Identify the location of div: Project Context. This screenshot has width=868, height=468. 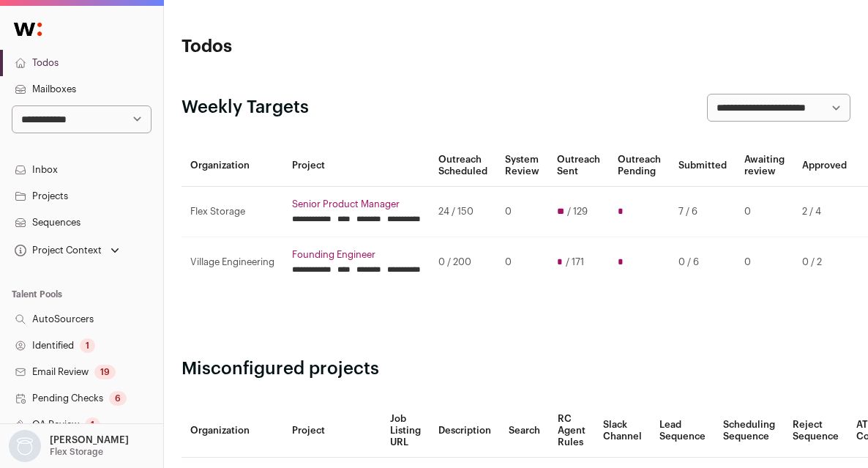
(57, 250).